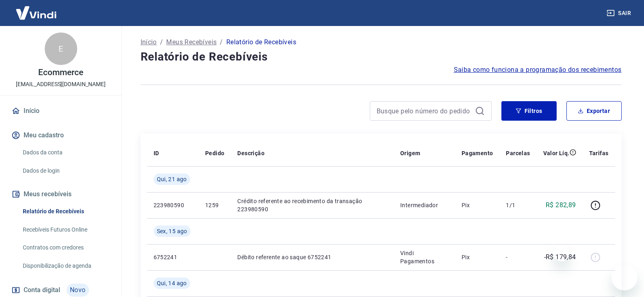 The image size is (644, 297). I want to click on span: Novo, so click(77, 290).